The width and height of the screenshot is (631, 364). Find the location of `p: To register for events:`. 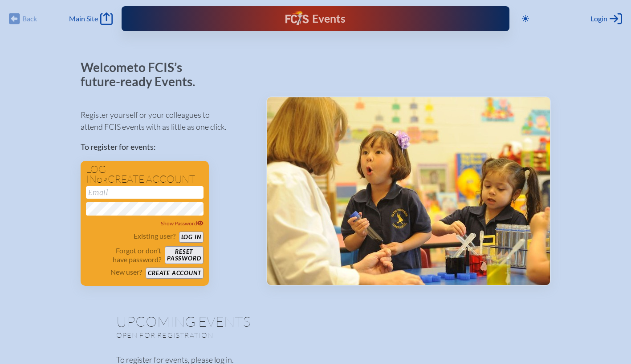

p: To register for events: is located at coordinates (166, 147).